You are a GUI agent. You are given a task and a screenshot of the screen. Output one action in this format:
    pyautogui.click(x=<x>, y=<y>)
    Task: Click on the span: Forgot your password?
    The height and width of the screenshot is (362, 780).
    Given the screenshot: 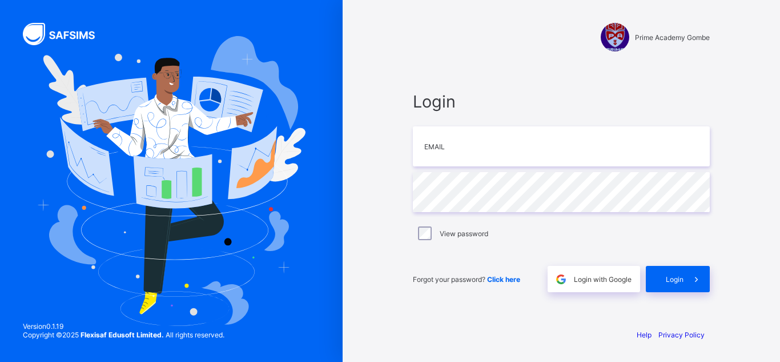 What is the action you would take?
    pyautogui.click(x=467, y=279)
    